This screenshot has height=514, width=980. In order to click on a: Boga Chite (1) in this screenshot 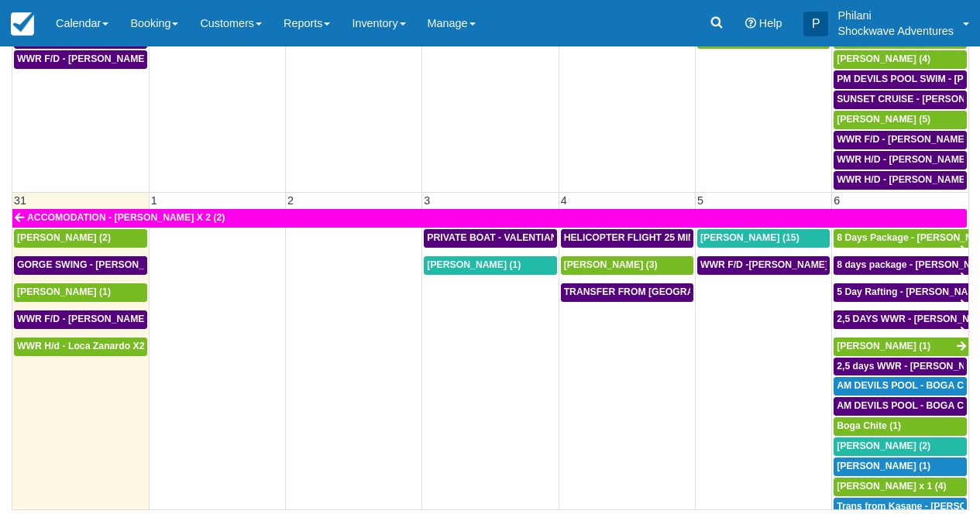, I will do `click(900, 427)`.